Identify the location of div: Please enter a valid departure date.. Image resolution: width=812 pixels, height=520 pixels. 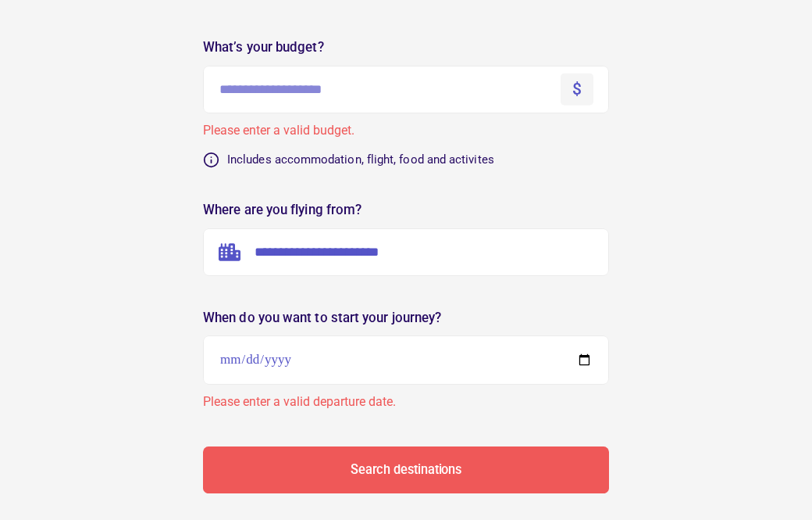
(299, 402).